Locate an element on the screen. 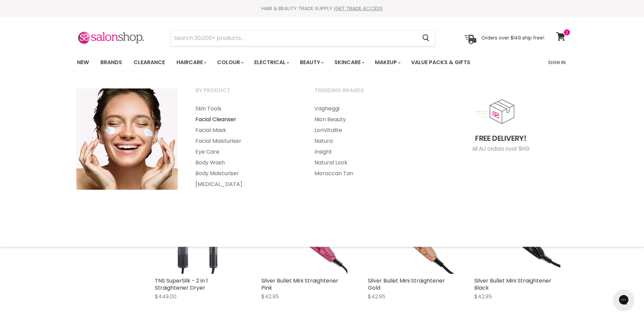 This screenshot has width=644, height=319. a: Moroccan Tan is located at coordinates (364, 173).